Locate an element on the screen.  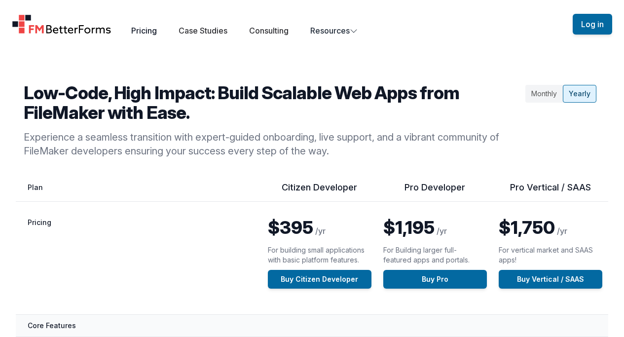
a: Buy Pro is located at coordinates (435, 279).